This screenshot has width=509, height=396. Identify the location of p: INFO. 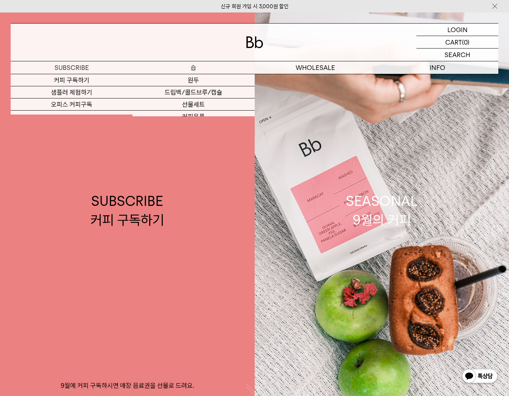
(438, 67).